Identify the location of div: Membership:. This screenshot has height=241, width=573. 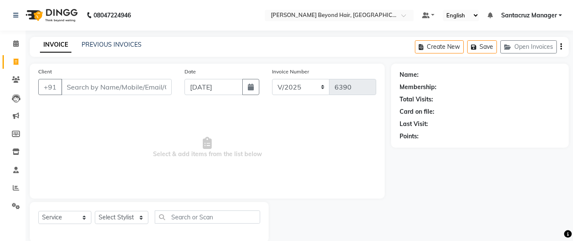
(418, 87).